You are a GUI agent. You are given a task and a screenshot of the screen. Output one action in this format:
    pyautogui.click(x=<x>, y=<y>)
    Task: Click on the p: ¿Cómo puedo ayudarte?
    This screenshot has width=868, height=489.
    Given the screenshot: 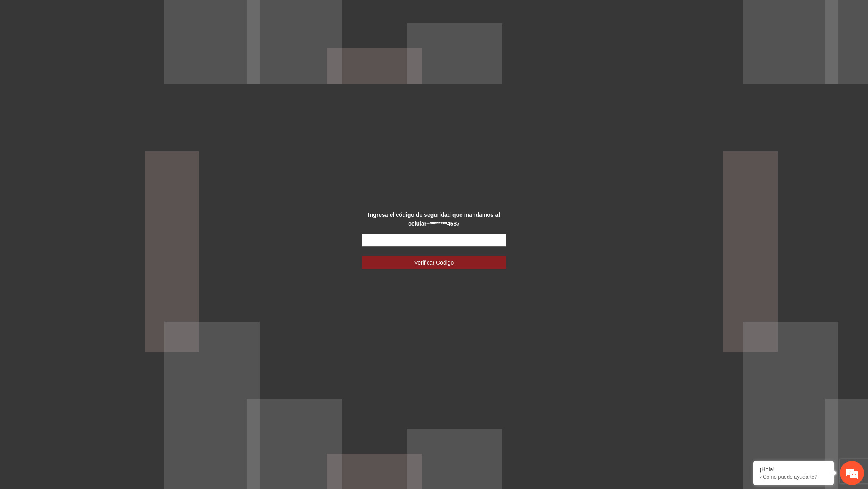 What is the action you would take?
    pyautogui.click(x=793, y=477)
    